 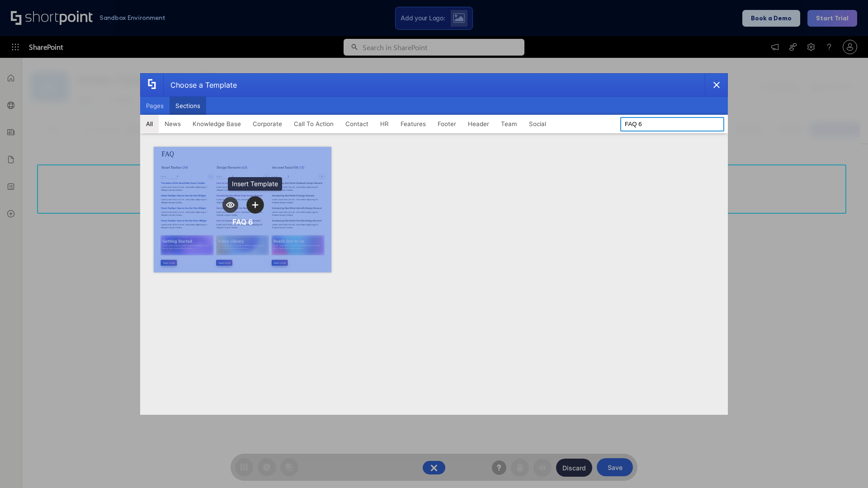 I want to click on div: FAQ 6, so click(x=242, y=222).